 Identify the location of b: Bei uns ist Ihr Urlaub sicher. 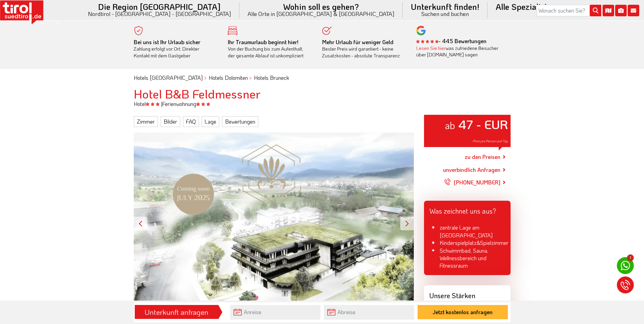
(167, 42).